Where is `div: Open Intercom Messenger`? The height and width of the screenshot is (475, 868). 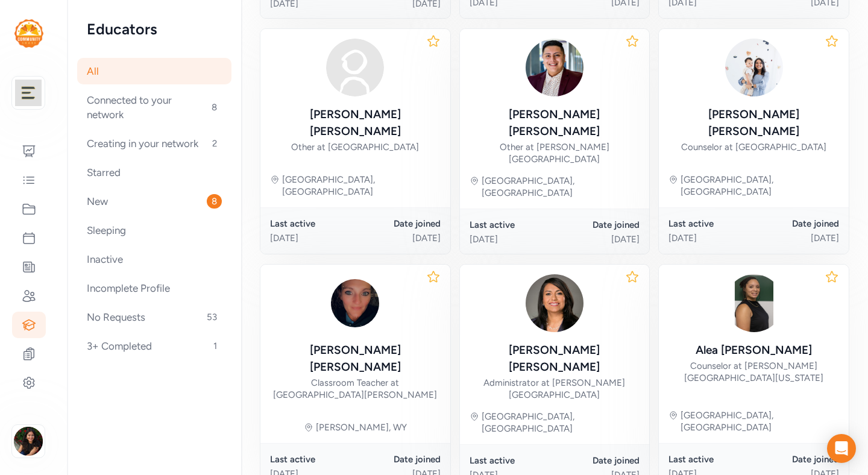
div: Open Intercom Messenger is located at coordinates (842, 448).